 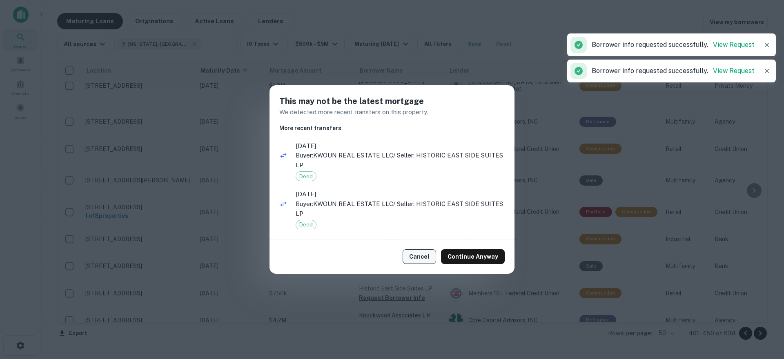 I want to click on h5: This may not be the latest mortgage, so click(x=392, y=101).